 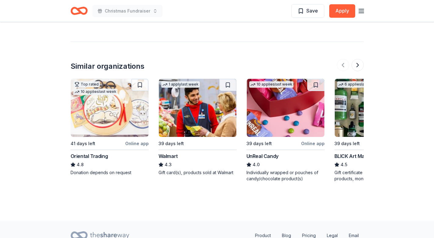 I want to click on div: BLICK Art Materials, so click(x=357, y=156).